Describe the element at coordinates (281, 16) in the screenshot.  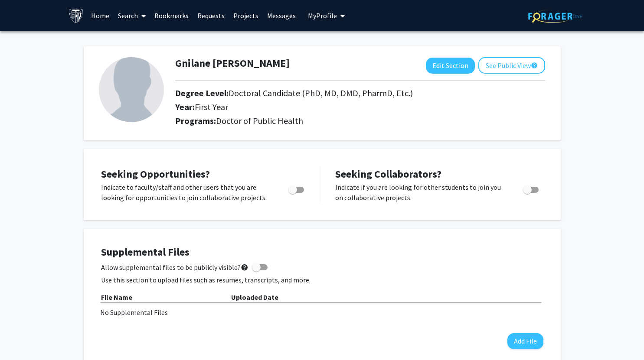
I see `a: Messages` at that location.